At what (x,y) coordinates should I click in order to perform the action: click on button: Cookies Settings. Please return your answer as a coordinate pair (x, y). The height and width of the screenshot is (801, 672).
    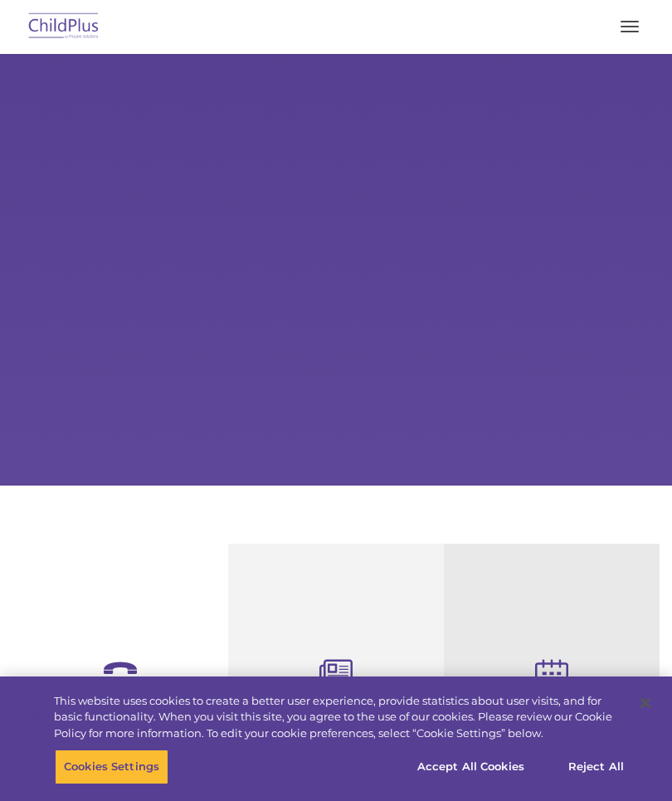
    Looking at the image, I should click on (111, 767).